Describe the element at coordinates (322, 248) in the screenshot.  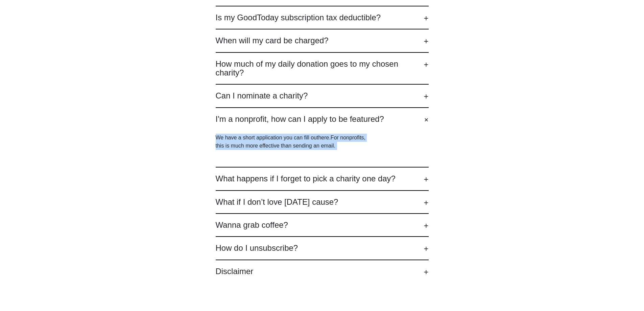
I see `h2: How do I unsubscribe?` at that location.